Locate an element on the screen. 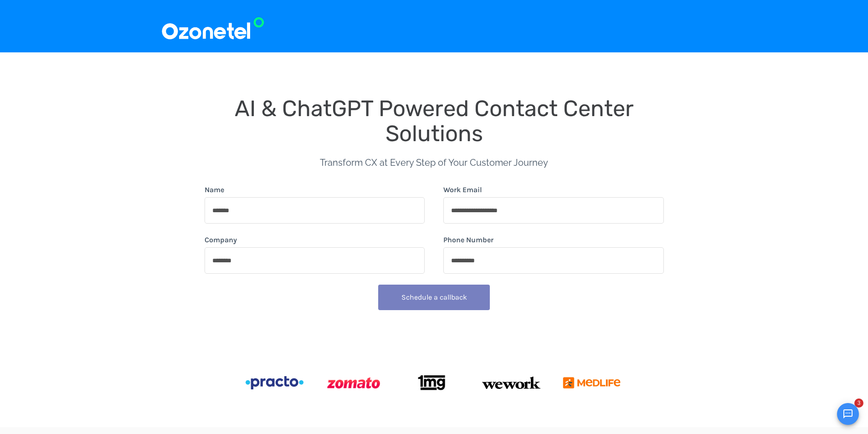 The width and height of the screenshot is (868, 434). form: form is located at coordinates (434, 249).